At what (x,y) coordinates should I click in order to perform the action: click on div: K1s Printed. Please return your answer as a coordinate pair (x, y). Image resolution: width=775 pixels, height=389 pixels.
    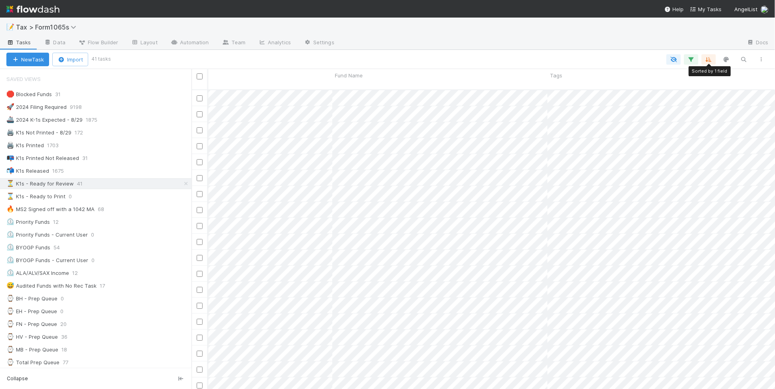
    Looking at the image, I should click on (25, 145).